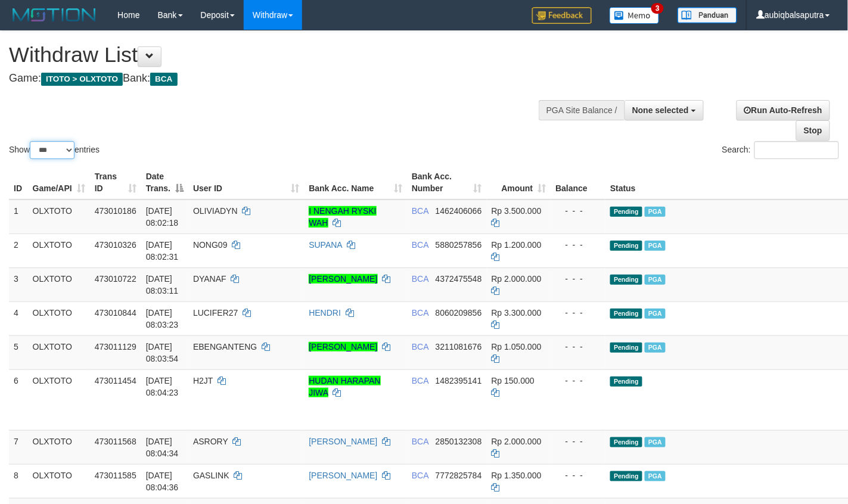  What do you see at coordinates (18, 447) in the screenshot?
I see `td: 7` at bounding box center [18, 447].